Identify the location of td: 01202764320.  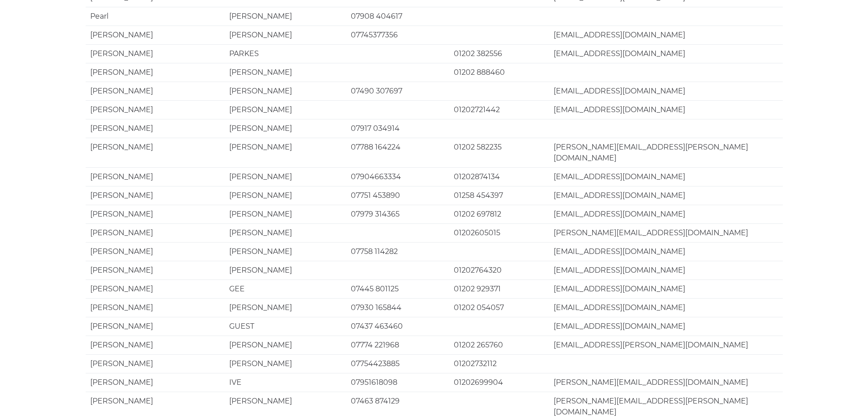
(499, 270).